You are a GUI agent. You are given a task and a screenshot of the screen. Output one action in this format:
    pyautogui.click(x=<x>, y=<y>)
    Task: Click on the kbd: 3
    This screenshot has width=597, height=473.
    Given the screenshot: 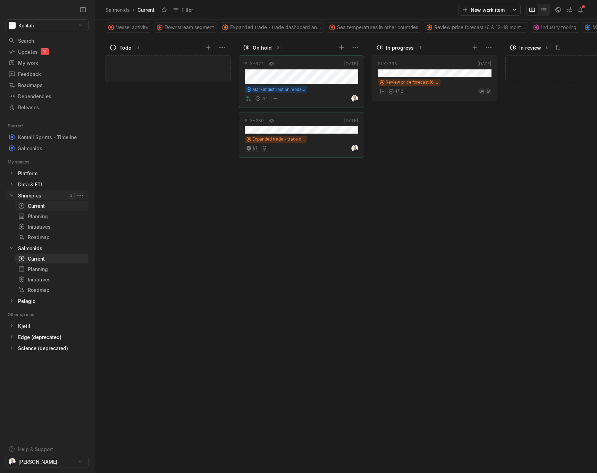 What is the action you would take?
    pyautogui.click(x=71, y=195)
    